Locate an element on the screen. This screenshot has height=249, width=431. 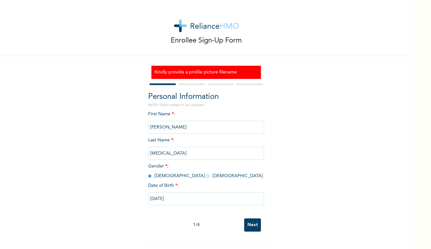
input: Enter your last name is located at coordinates (206, 153).